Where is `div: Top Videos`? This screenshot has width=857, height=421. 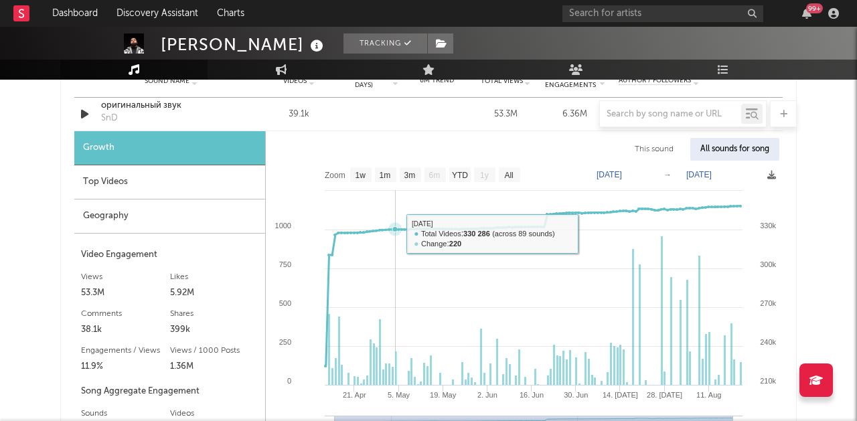 div: Top Videos is located at coordinates (169, 182).